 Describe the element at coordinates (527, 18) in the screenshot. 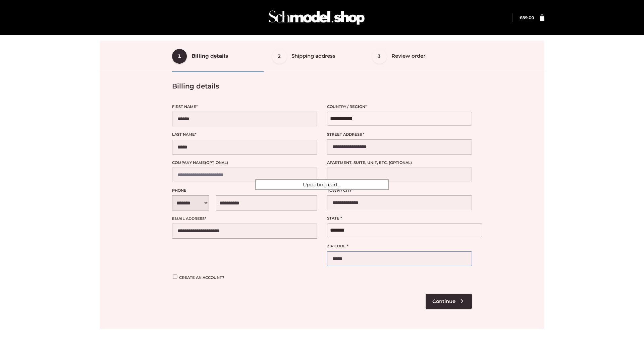

I see `bdi: 89.00` at that location.